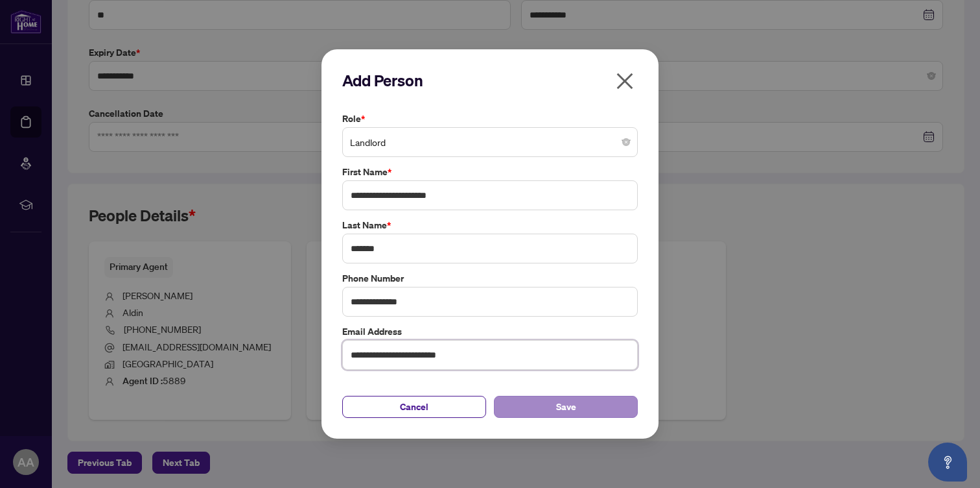 This screenshot has width=980, height=488. Describe the element at coordinates (490, 225) in the screenshot. I see `label: Last Name` at that location.